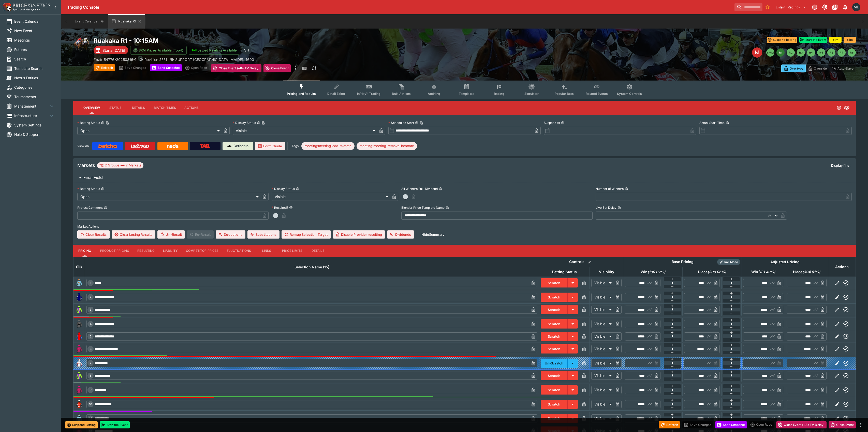 The image size is (868, 432). What do you see at coordinates (79, 390) in the screenshot?
I see `img: runner 9` at bounding box center [79, 390].